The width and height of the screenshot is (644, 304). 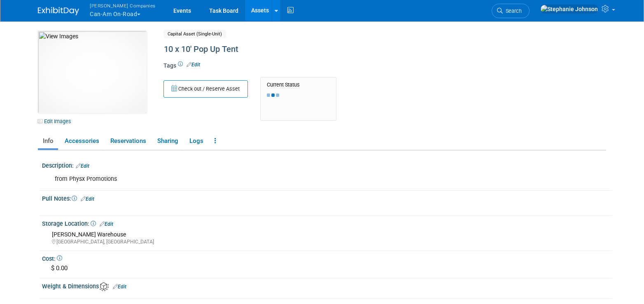 I want to click on div: 10 x 10' Pop Up Tent, so click(x=349, y=49).